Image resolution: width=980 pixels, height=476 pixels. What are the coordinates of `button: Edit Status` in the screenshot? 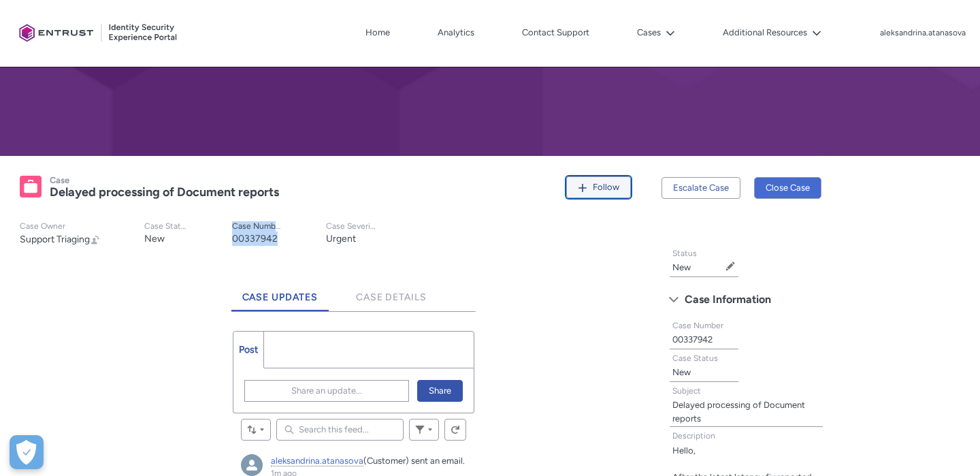 It's located at (731, 267).